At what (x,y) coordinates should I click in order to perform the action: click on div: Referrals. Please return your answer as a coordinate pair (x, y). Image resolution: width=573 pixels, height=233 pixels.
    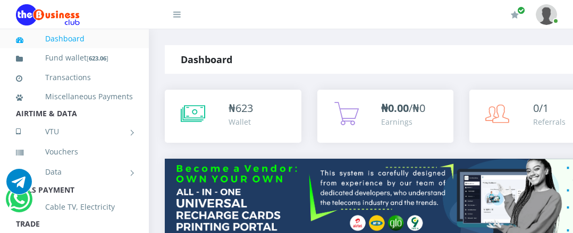
    Looking at the image, I should click on (549, 122).